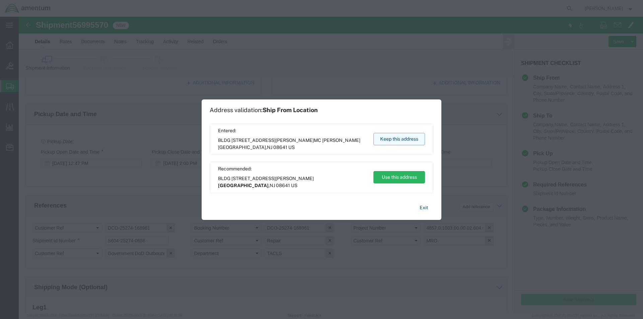 Image resolution: width=643 pixels, height=319 pixels. What do you see at coordinates (399, 139) in the screenshot?
I see `button: Keep this address` at bounding box center [399, 139].